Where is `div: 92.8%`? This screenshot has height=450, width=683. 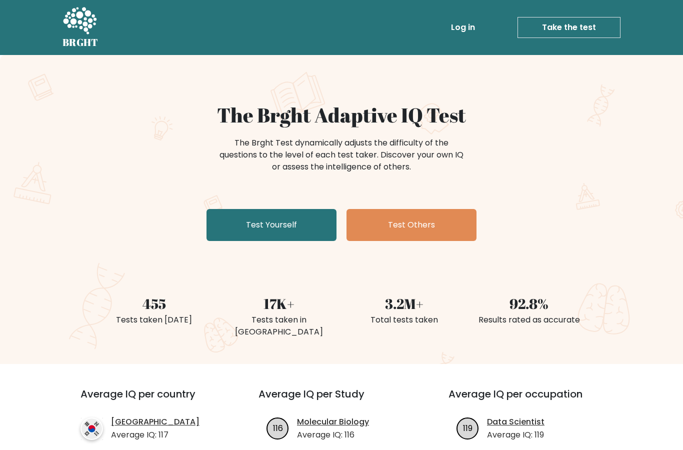
div: 92.8% is located at coordinates (529, 303).